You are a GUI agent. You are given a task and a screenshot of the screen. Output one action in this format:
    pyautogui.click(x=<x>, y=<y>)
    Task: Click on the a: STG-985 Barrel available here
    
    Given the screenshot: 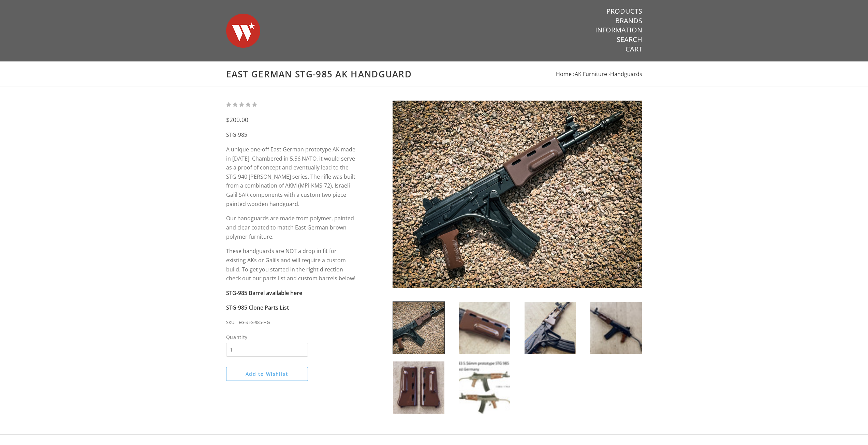 What is the action you would take?
    pyautogui.click(x=264, y=293)
    